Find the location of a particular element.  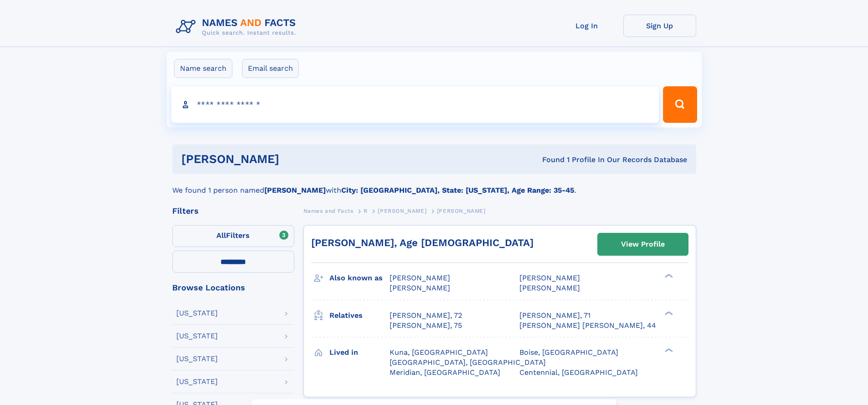

label: Filters is located at coordinates (233, 236).